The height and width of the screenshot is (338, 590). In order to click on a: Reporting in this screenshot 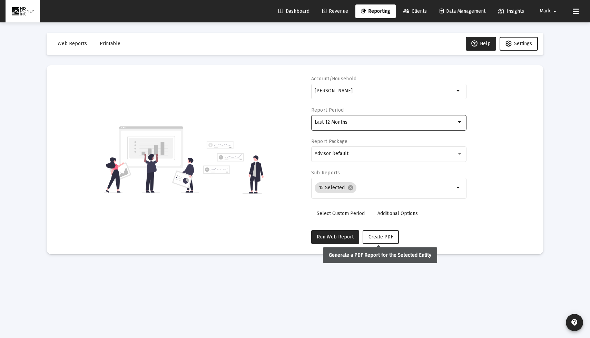, I will do `click(375, 11)`.